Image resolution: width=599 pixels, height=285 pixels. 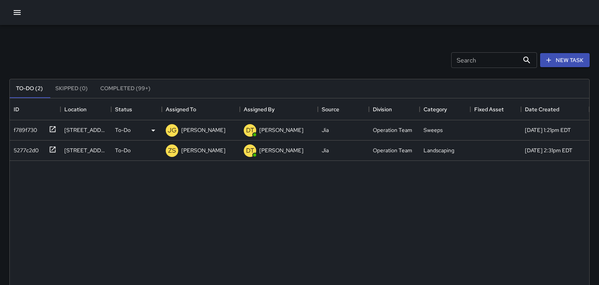 I want to click on button: Completed (99+), so click(x=125, y=89).